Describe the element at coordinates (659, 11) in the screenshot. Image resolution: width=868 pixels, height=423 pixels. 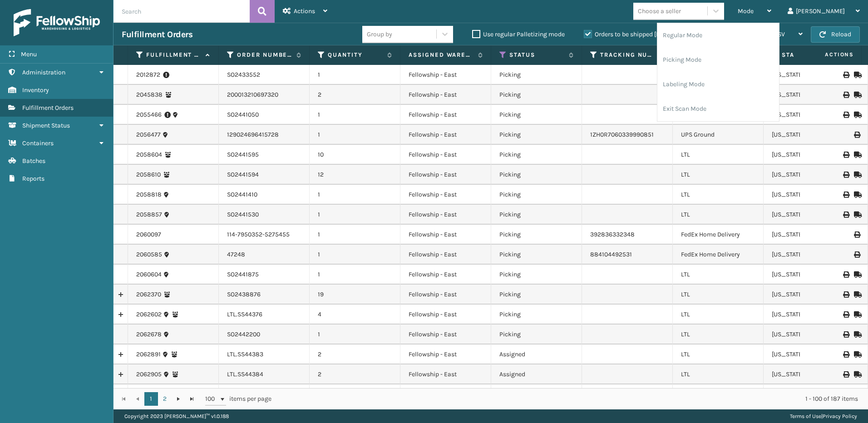
I see `div: Choose a seller` at that location.